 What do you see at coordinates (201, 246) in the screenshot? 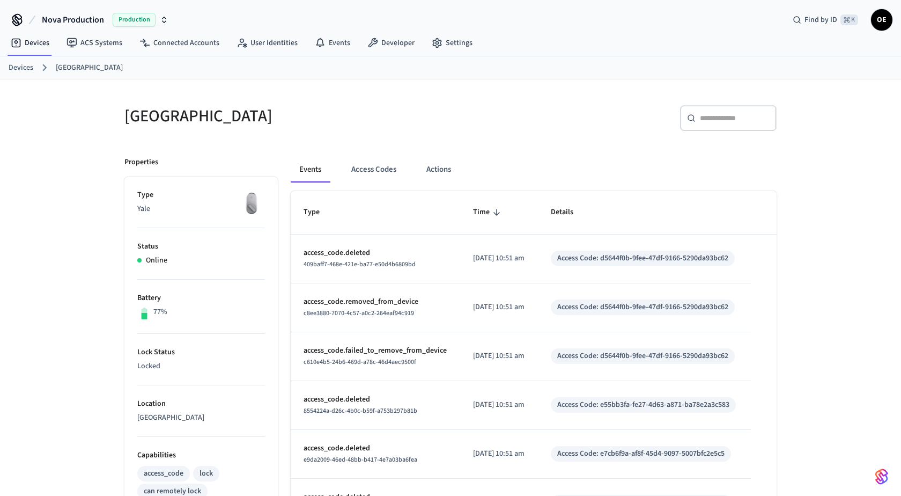
I see `p: Status` at bounding box center [201, 246].